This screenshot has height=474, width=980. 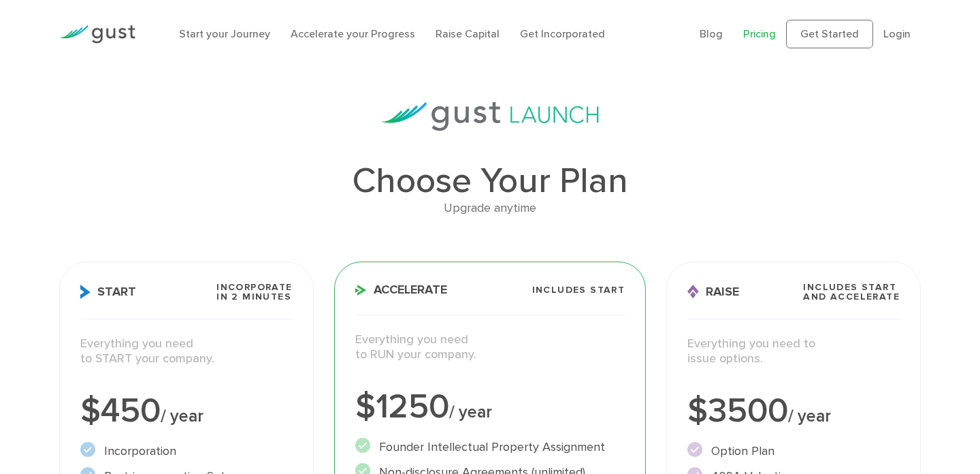 What do you see at coordinates (759, 34) in the screenshot?
I see `a: Pricing` at bounding box center [759, 34].